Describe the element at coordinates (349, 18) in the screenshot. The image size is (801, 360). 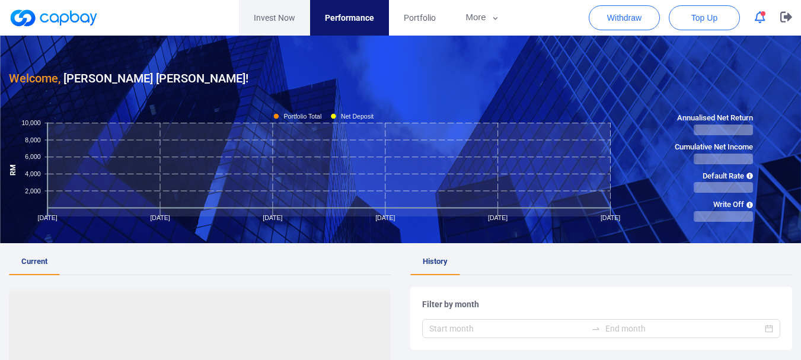
I see `span: Performance` at that location.